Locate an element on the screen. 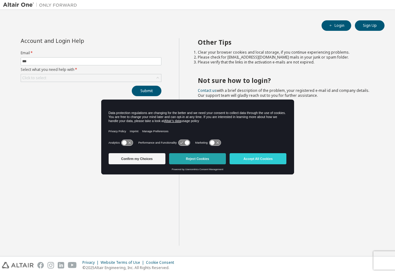 The width and height of the screenshot is (395, 274). img: altair_logo.svg is located at coordinates (18, 265).